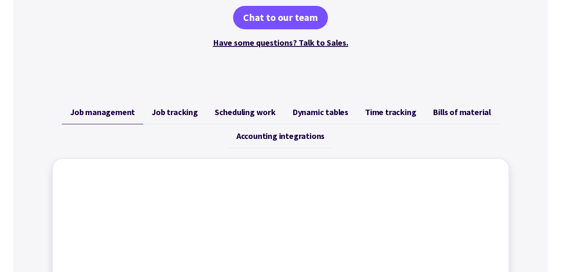  Describe the element at coordinates (281, 42) in the screenshot. I see `a: Have some questions? Talk to Sales.` at that location.